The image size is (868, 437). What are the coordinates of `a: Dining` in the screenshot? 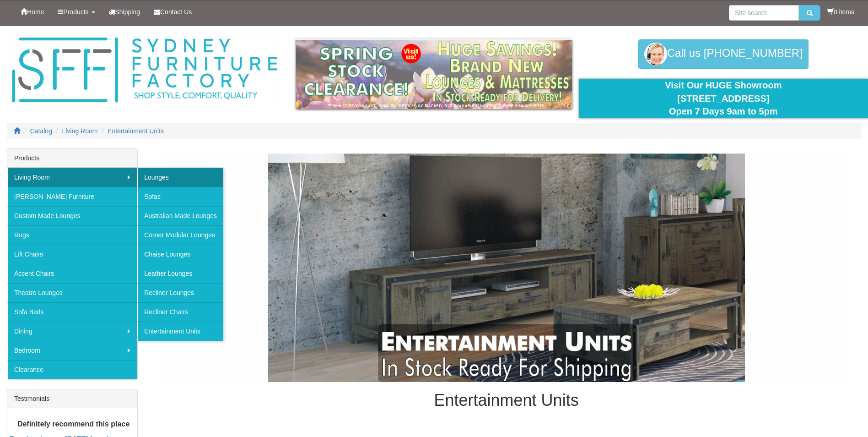 It's located at (72, 331).